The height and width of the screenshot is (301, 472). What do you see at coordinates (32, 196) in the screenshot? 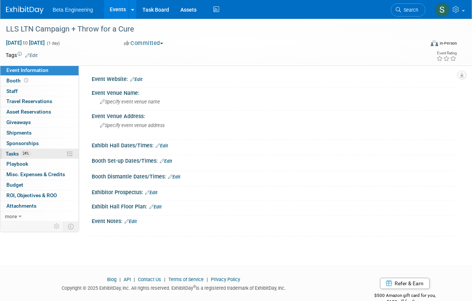
I see `span: ROI, Objectives & ROO` at bounding box center [32, 196].